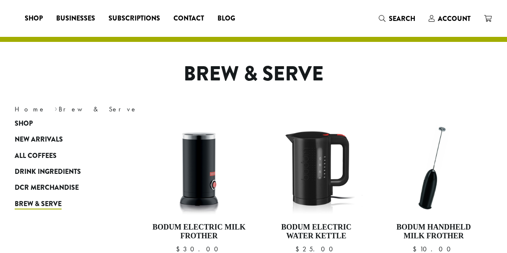  I want to click on img: DP3955.01.png, so click(316, 168).